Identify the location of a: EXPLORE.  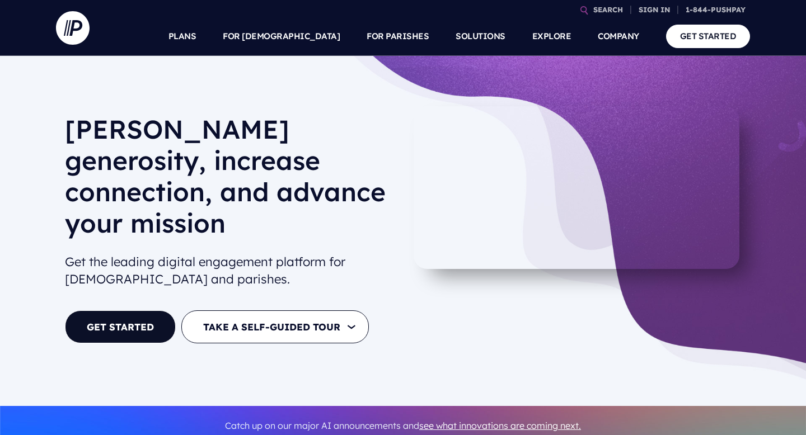
(552, 36).